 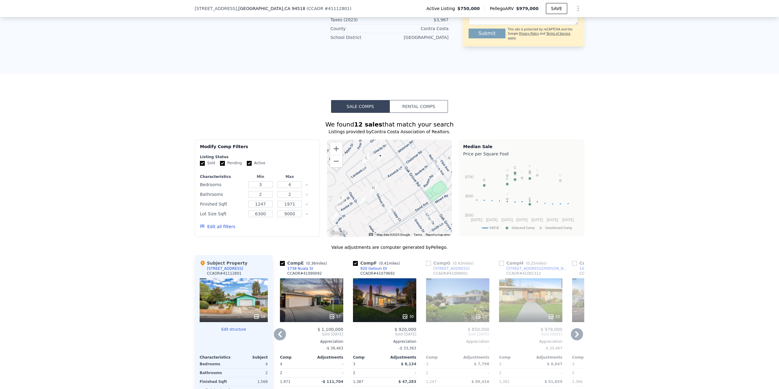 What do you see at coordinates (438, 235) in the screenshot?
I see `a: Report a map error` at bounding box center [438, 235].